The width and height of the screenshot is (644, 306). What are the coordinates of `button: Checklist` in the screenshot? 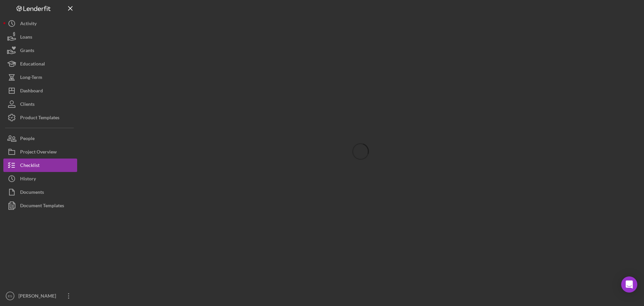 It's located at (40, 165).